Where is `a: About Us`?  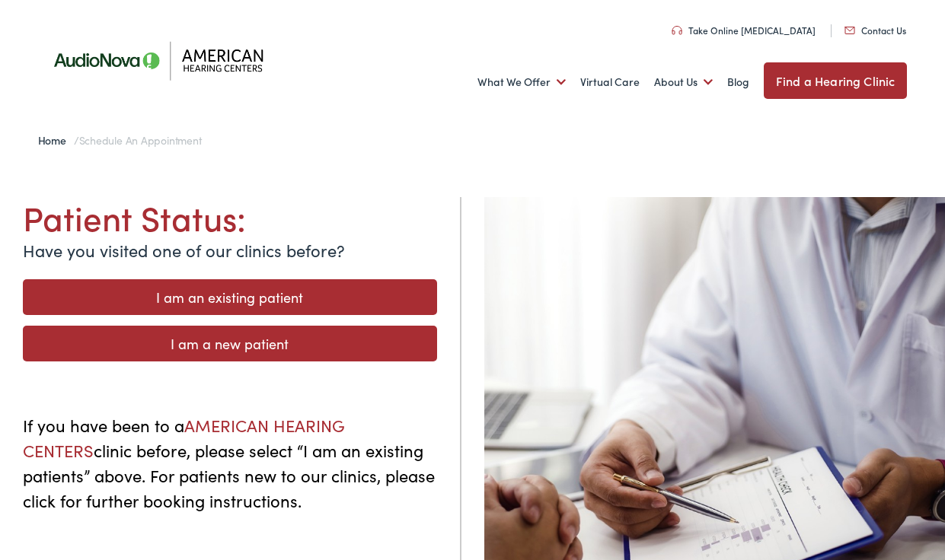 a: About Us is located at coordinates (683, 82).